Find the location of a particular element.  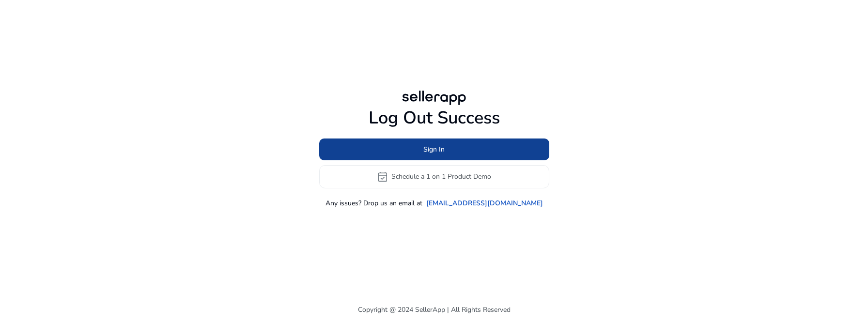

span: Sign In is located at coordinates (434, 149).